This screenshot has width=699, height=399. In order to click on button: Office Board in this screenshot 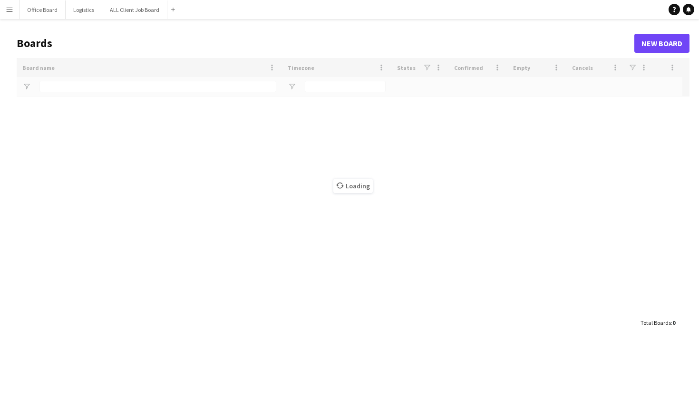, I will do `click(42, 10)`.